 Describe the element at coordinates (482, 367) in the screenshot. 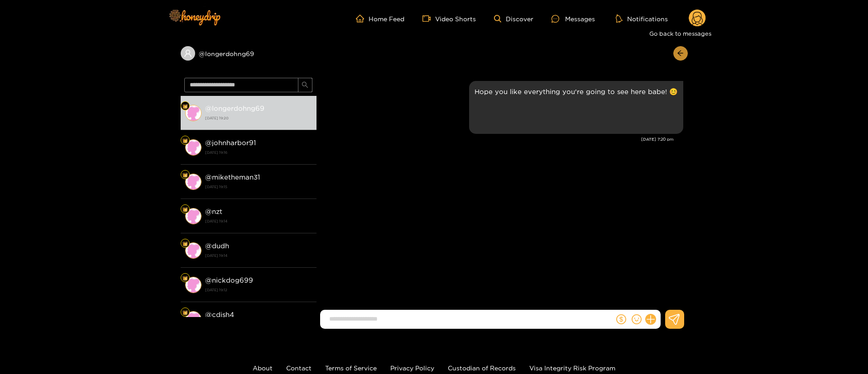

I see `a: Custodian of Records` at that location.